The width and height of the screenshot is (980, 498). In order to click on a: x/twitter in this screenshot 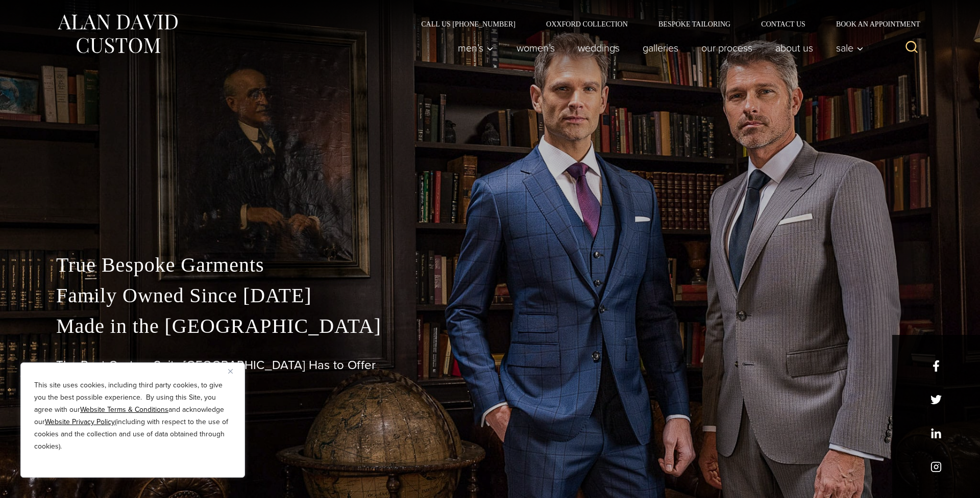, I will do `click(936, 399)`.